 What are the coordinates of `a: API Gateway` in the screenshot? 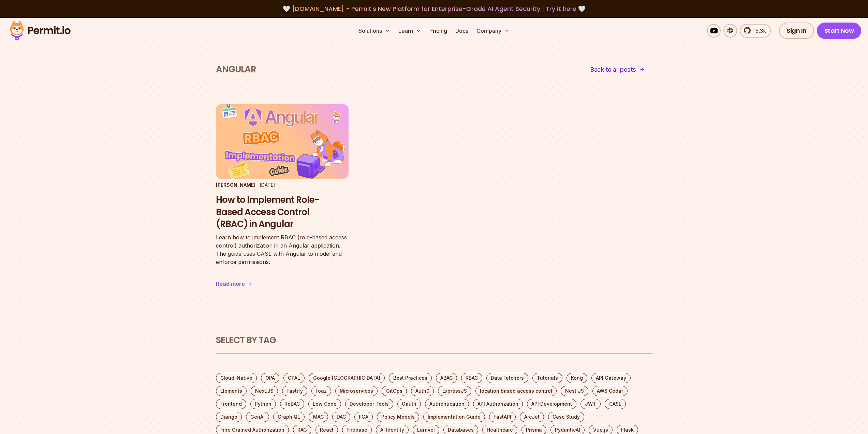 It's located at (610, 377).